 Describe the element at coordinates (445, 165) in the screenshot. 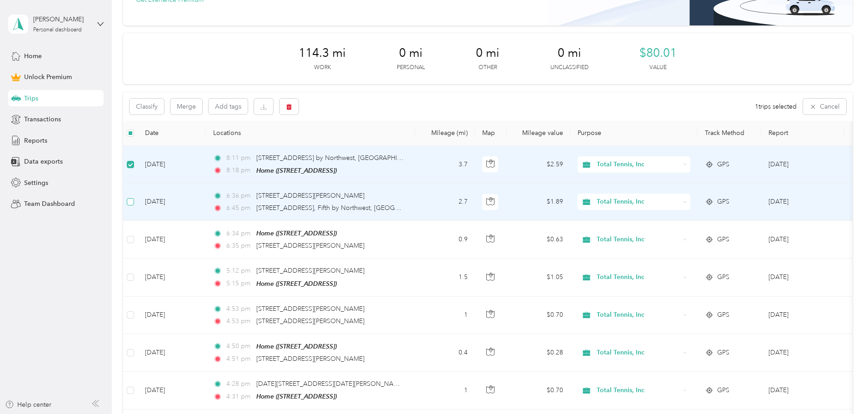

I see `td: 3.7` at that location.